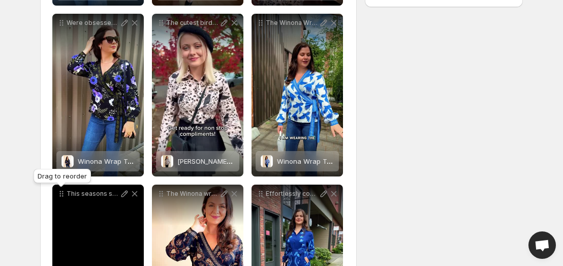 The image size is (563, 266). I want to click on p: Effortlessly comfortable and undeniably chic our new Zaha shirt dress is designed for carefree da..., so click(292, 194).